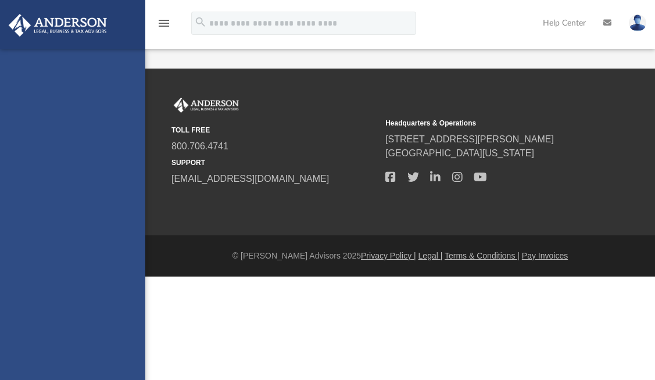  I want to click on small: SUPPORT, so click(274, 163).